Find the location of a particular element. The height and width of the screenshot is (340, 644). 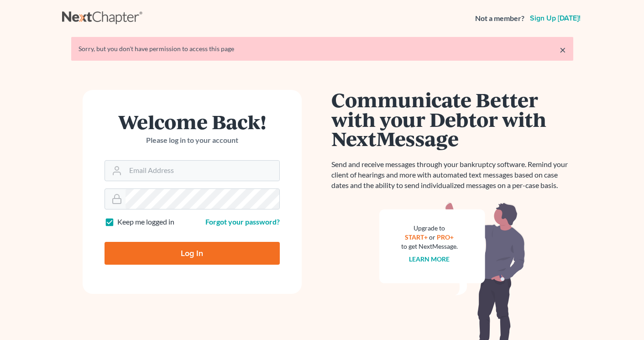

strong: Not a member? is located at coordinates (500, 18).